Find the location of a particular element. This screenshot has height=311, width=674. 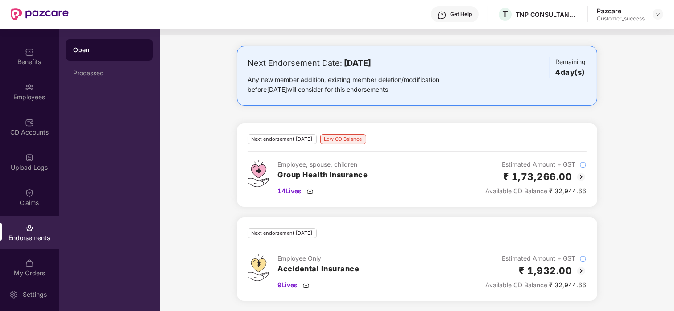

span: 9 Lives is located at coordinates (288, 286).